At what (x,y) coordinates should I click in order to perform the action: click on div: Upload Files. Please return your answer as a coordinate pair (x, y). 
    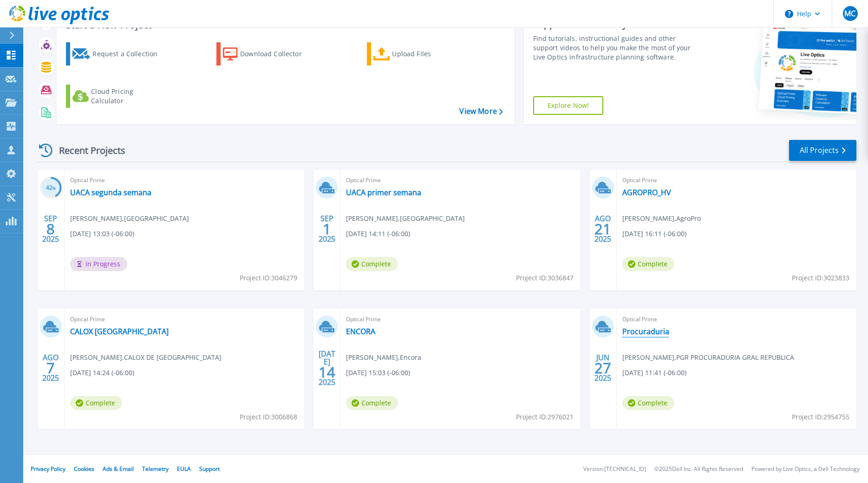
    Looking at the image, I should click on (429, 54).